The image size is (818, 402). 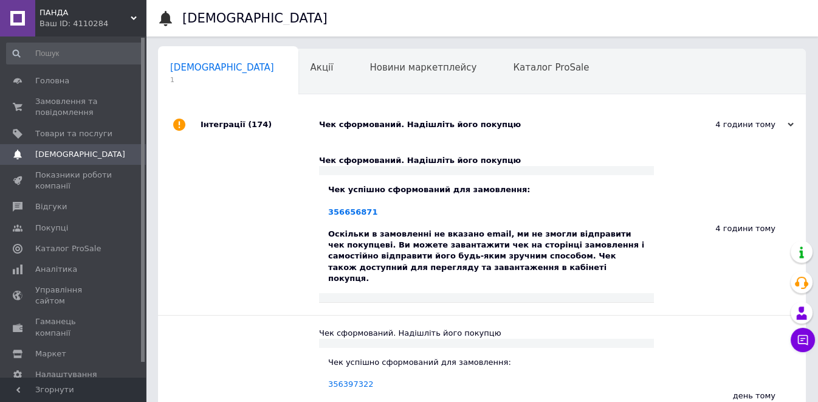 What do you see at coordinates (74, 134) in the screenshot?
I see `span: Товари та послуги` at bounding box center [74, 134].